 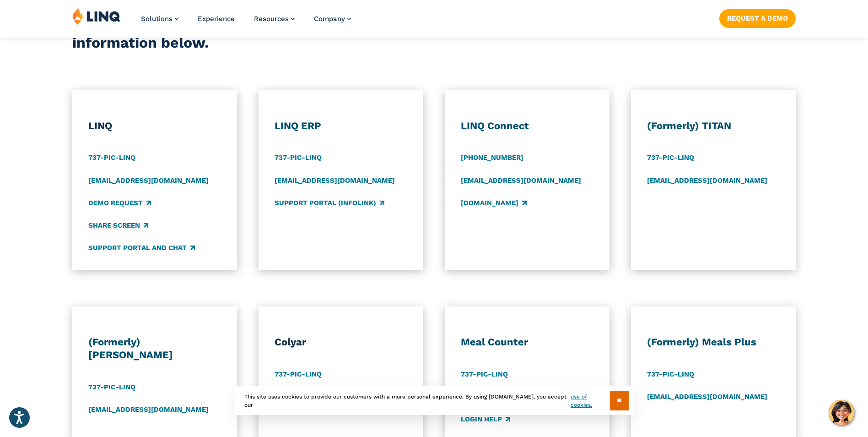 What do you see at coordinates (341, 342) in the screenshot?
I see `h3: Colyar` at bounding box center [341, 342].